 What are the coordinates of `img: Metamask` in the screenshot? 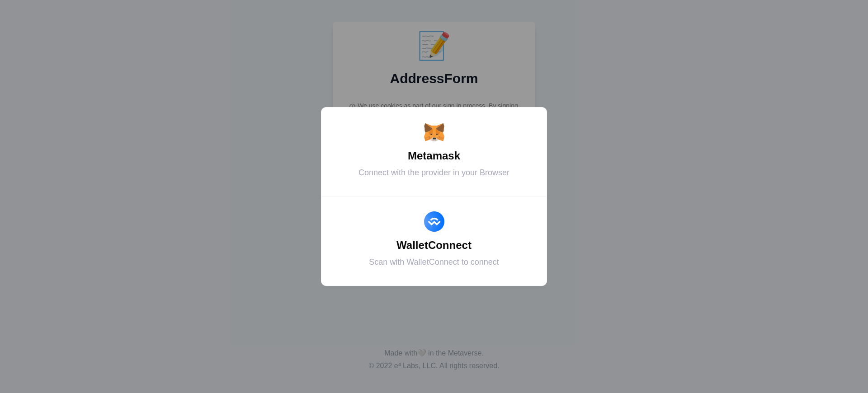 It's located at (434, 132).